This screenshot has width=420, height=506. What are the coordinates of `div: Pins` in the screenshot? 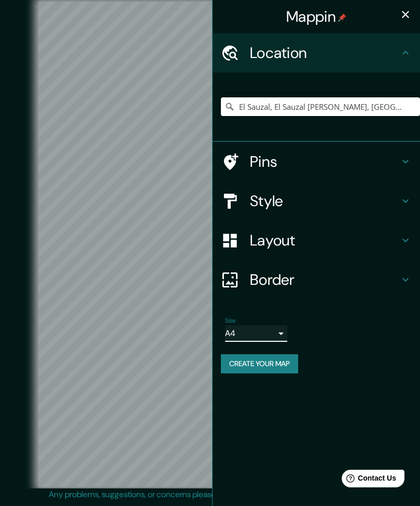 It's located at (316, 162).